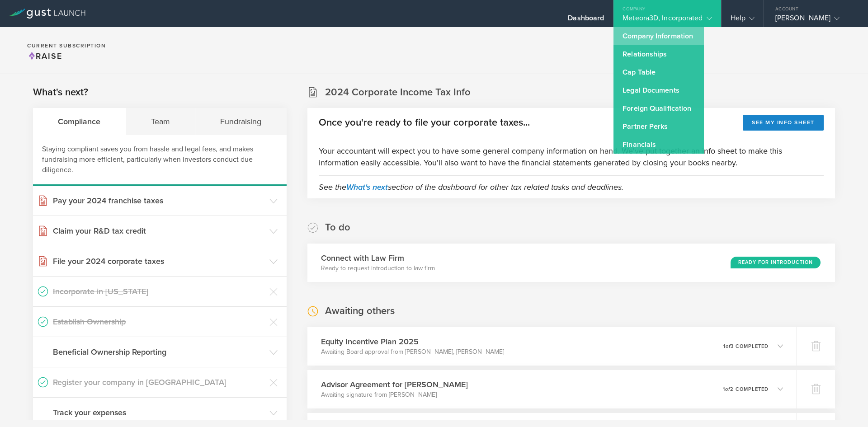  I want to click on h2: To do, so click(338, 227).